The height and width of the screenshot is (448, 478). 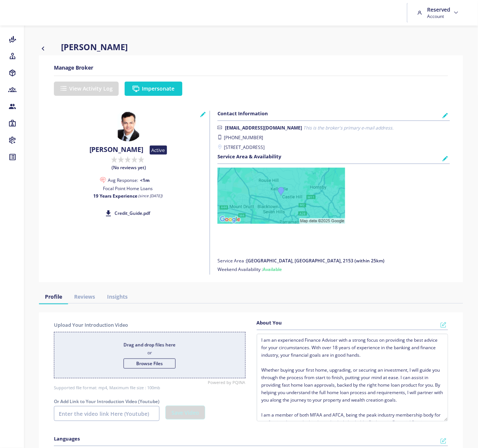 What do you see at coordinates (150, 363) in the screenshot?
I see `div: Browse Files` at bounding box center [150, 363].